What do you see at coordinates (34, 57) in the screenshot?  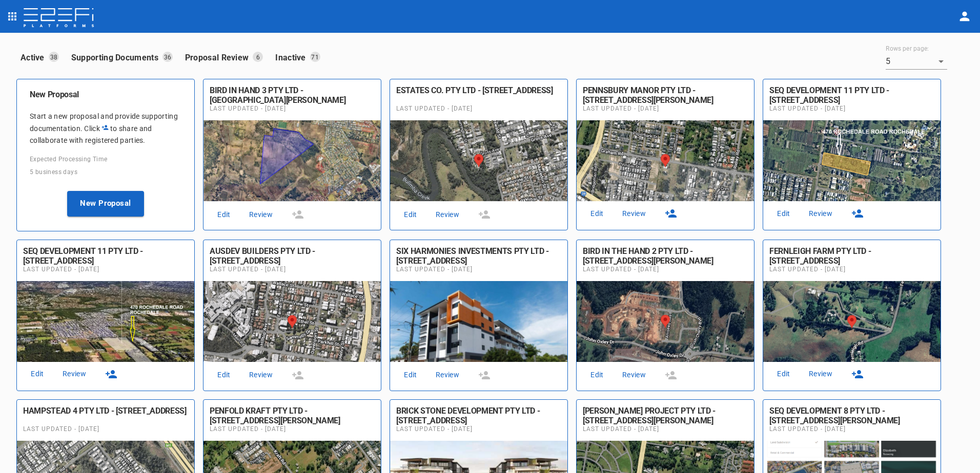 I see `p: Active` at bounding box center [34, 57].